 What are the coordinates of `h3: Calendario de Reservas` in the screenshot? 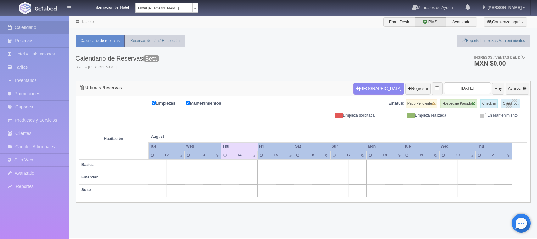 It's located at (117, 58).